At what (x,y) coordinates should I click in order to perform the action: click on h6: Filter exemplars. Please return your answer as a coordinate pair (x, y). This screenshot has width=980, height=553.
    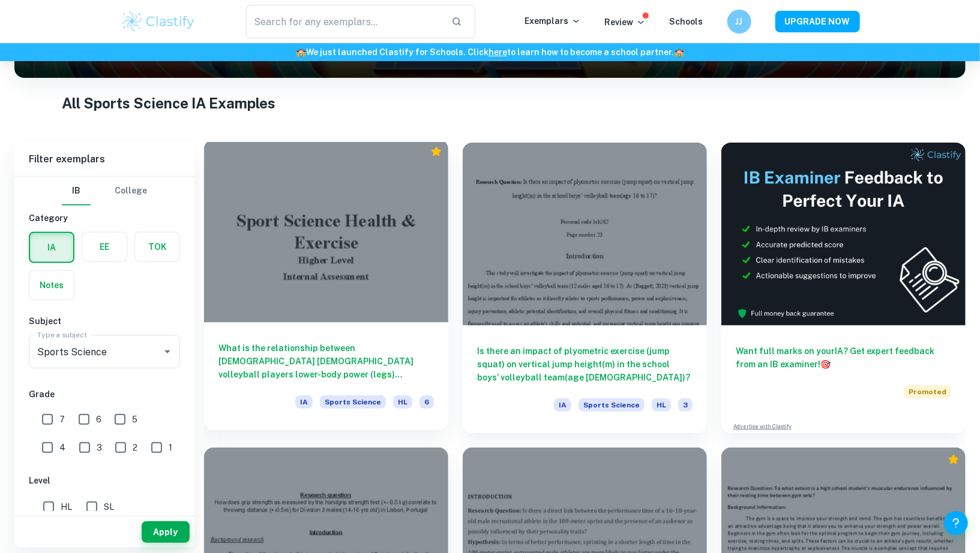
    Looking at the image, I should click on (104, 159).